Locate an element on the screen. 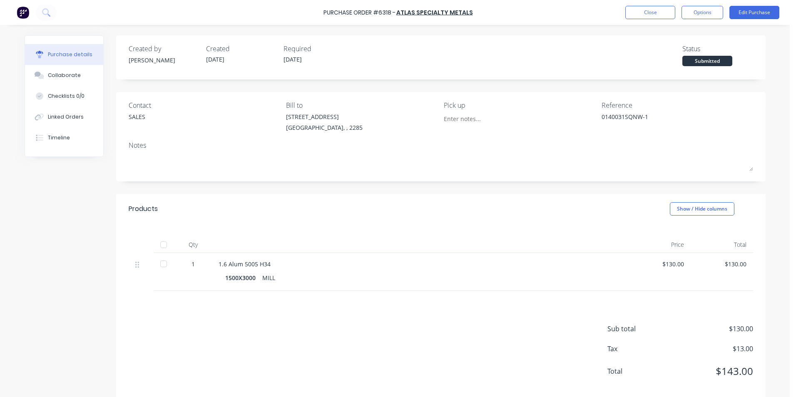 This screenshot has width=796, height=397. div: Checklists 0/0 is located at coordinates (66, 96).